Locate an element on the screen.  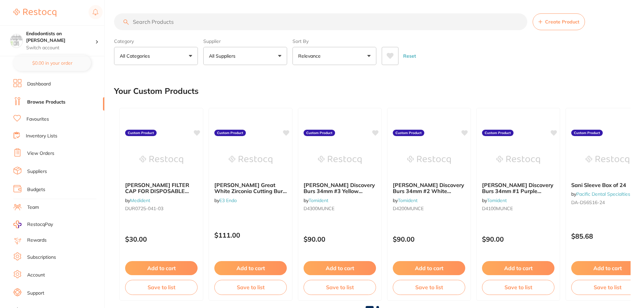
a: Browse Products is located at coordinates (47, 102).